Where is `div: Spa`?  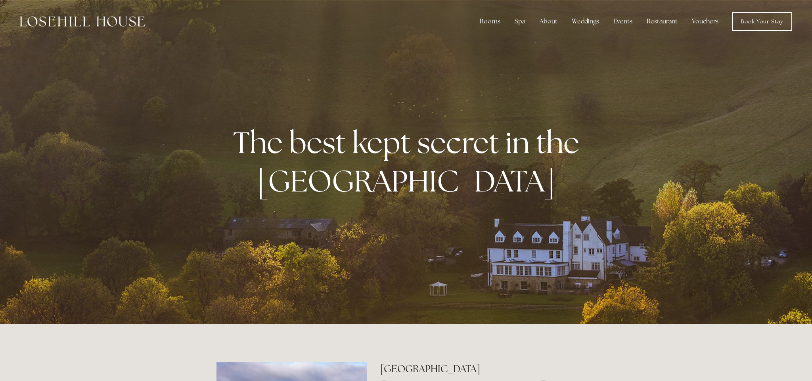
div: Spa is located at coordinates (520, 21).